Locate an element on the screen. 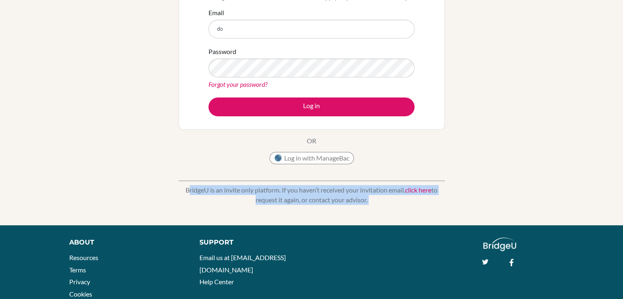  p: OR is located at coordinates (311, 141).